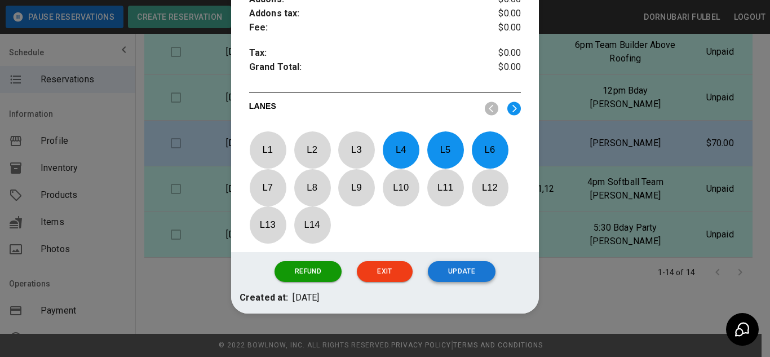 This screenshot has width=770, height=357. I want to click on img: nav_left.svg, so click(491, 108).